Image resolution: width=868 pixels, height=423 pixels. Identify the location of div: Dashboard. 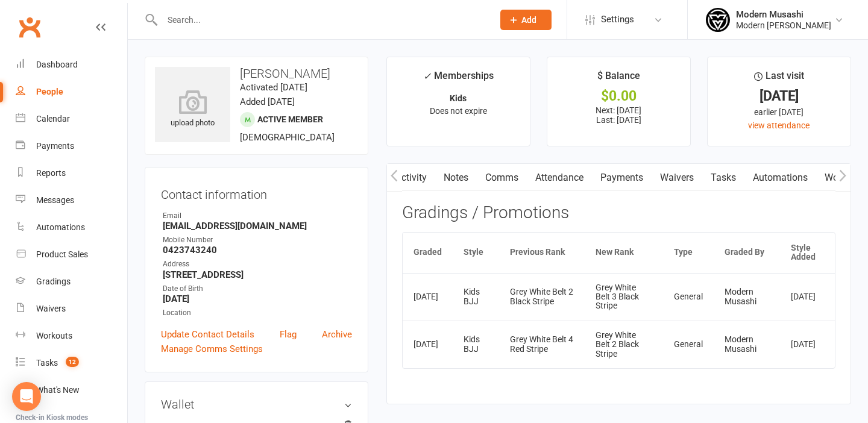
(57, 64).